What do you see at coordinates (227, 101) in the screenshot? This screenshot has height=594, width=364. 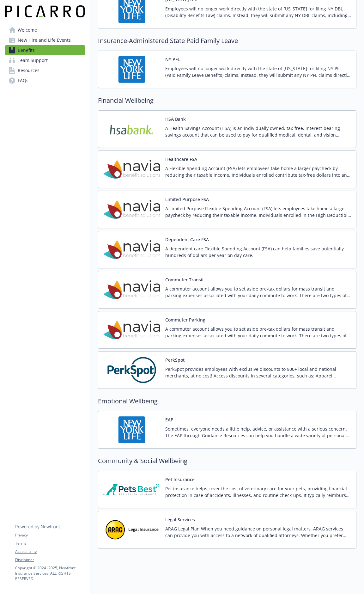 I see `h2: Financial Wellbeing` at bounding box center [227, 101].